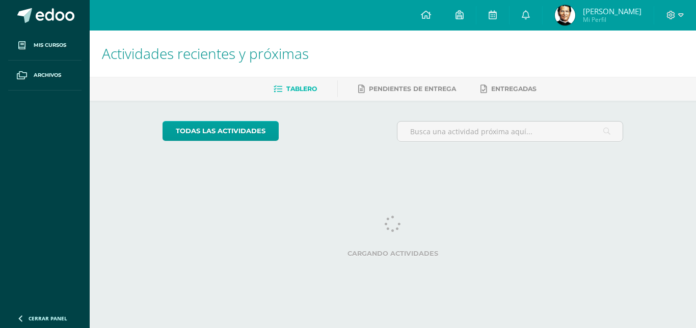 This screenshot has height=328, width=696. Describe the element at coordinates (45, 45) in the screenshot. I see `a: Mis cursos` at that location.